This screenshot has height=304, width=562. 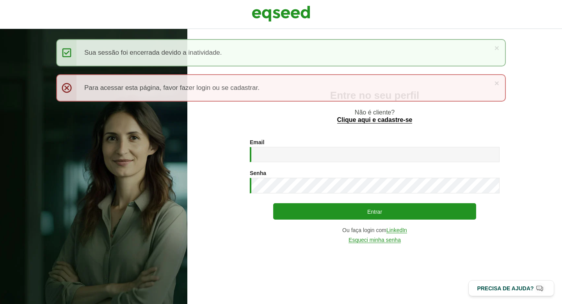 What do you see at coordinates (258, 173) in the screenshot?
I see `label: Senha` at bounding box center [258, 173].